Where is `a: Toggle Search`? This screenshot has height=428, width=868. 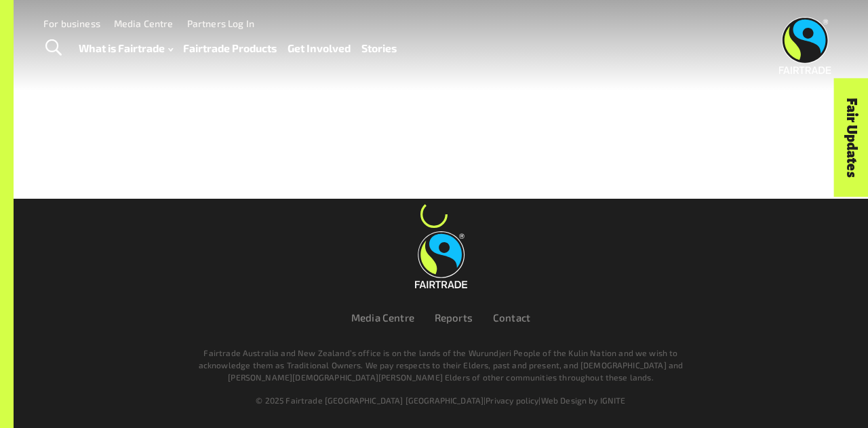 a: Toggle Search is located at coordinates (53, 48).